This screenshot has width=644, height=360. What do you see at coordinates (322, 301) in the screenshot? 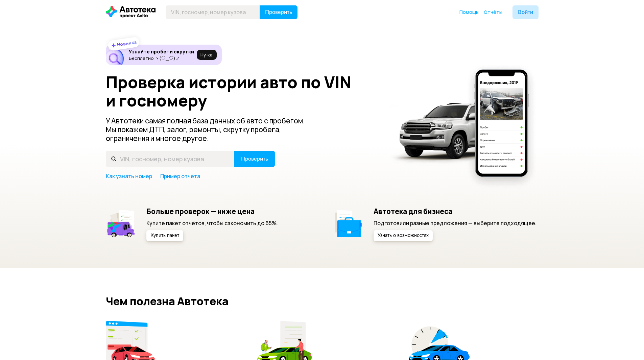
I see `h2: Чем полезна Автотека` at bounding box center [322, 301].